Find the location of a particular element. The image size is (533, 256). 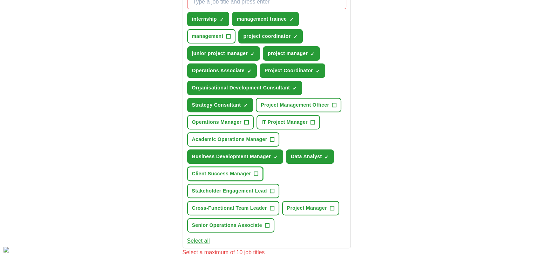

button: junior project manager✓ is located at coordinates (223, 53).